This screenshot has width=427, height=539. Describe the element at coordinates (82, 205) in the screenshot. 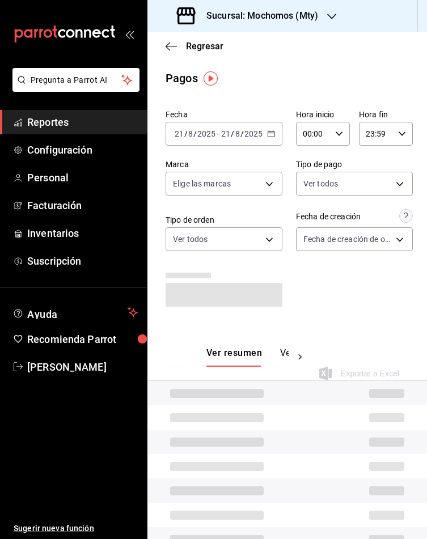

I see `span: Facturación` at that location.